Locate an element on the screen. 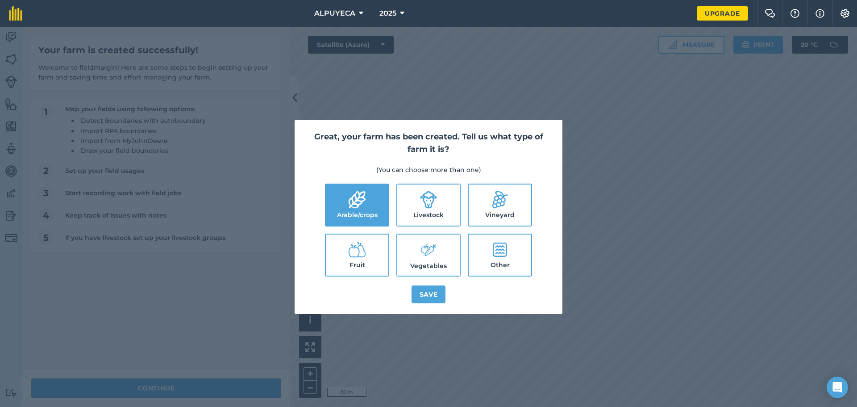 Image resolution: width=857 pixels, height=407 pixels. h2: Great, your farm has been created. Tell us what type of farm it is? is located at coordinates (428, 143).